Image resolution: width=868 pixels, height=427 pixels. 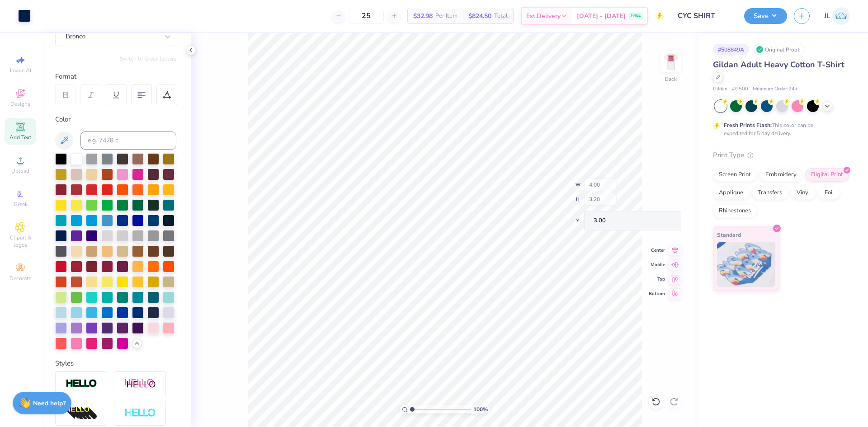 I want to click on div: Print Type, so click(x=781, y=155).